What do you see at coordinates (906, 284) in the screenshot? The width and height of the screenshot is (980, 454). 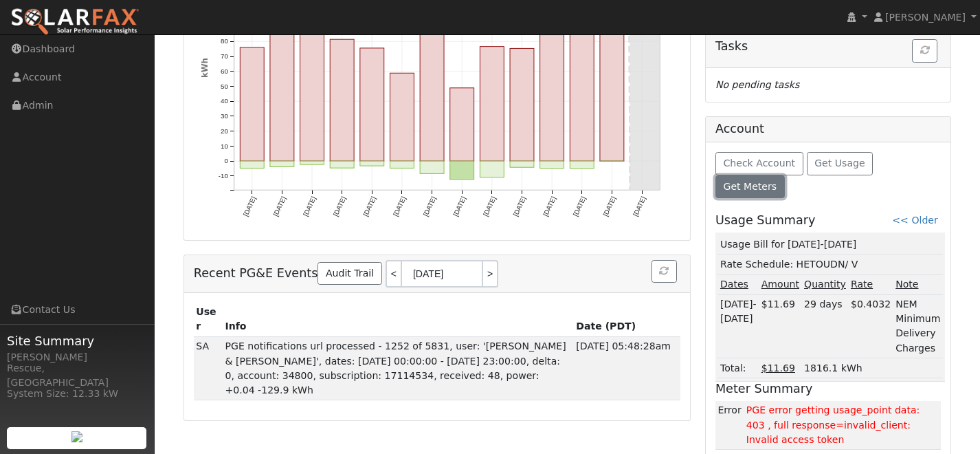 I see `u: Note` at bounding box center [906, 284].